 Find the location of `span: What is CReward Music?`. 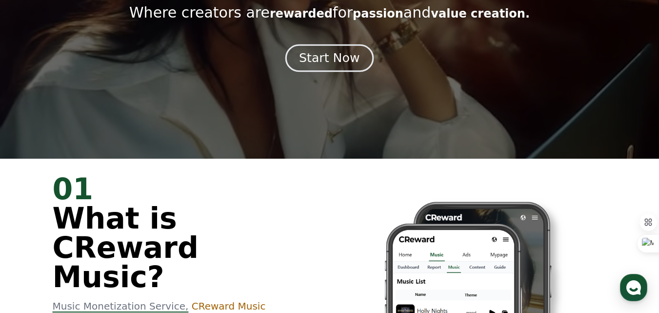

span: What is CReward Music? is located at coordinates (125, 247).